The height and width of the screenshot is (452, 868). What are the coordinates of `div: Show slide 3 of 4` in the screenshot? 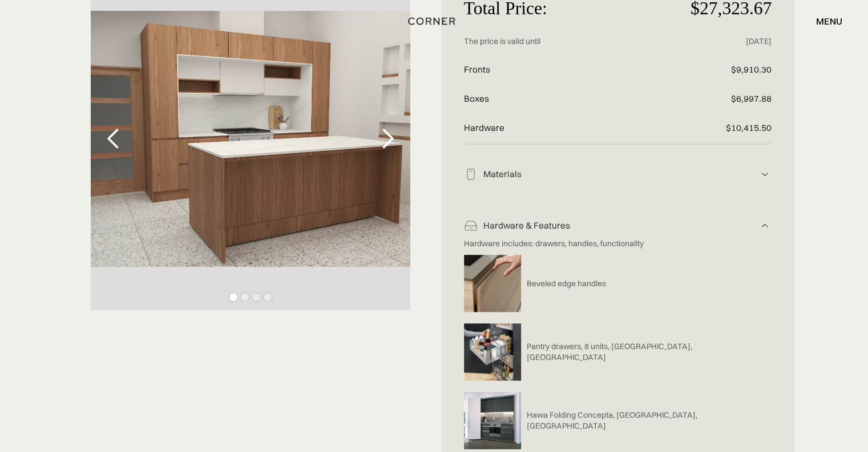 It's located at (256, 297).